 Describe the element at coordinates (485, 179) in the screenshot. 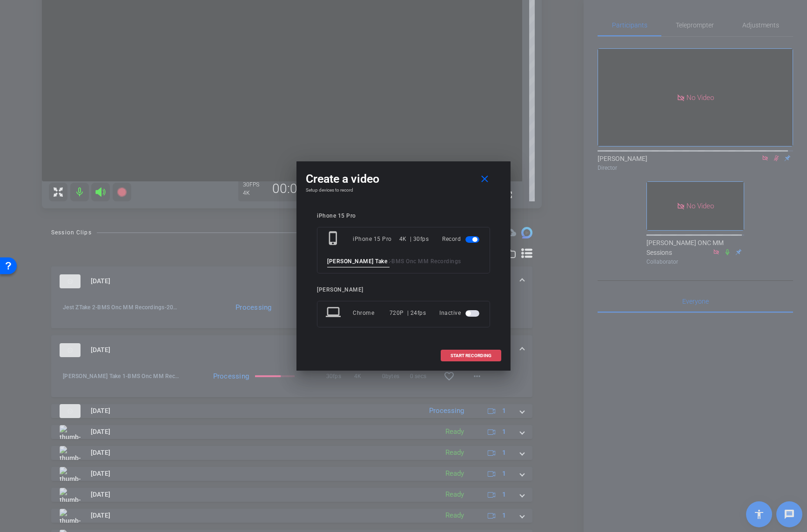

I see `mat-icon: close` at that location.